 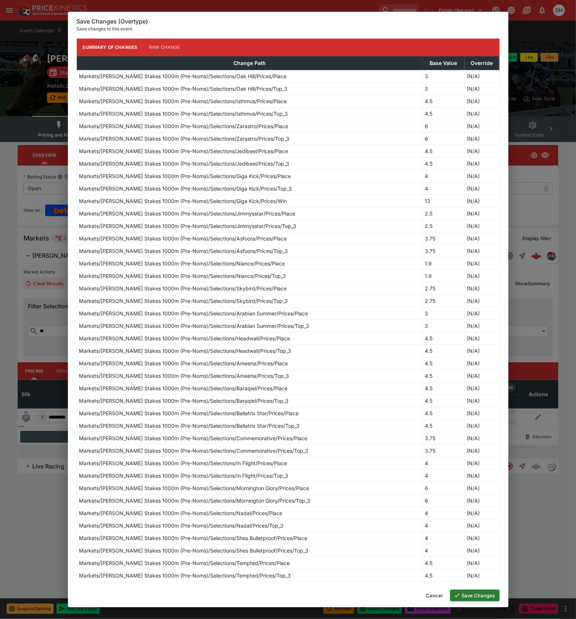 What do you see at coordinates (165, 47) in the screenshot?
I see `button: Raw Change` at bounding box center [165, 47].